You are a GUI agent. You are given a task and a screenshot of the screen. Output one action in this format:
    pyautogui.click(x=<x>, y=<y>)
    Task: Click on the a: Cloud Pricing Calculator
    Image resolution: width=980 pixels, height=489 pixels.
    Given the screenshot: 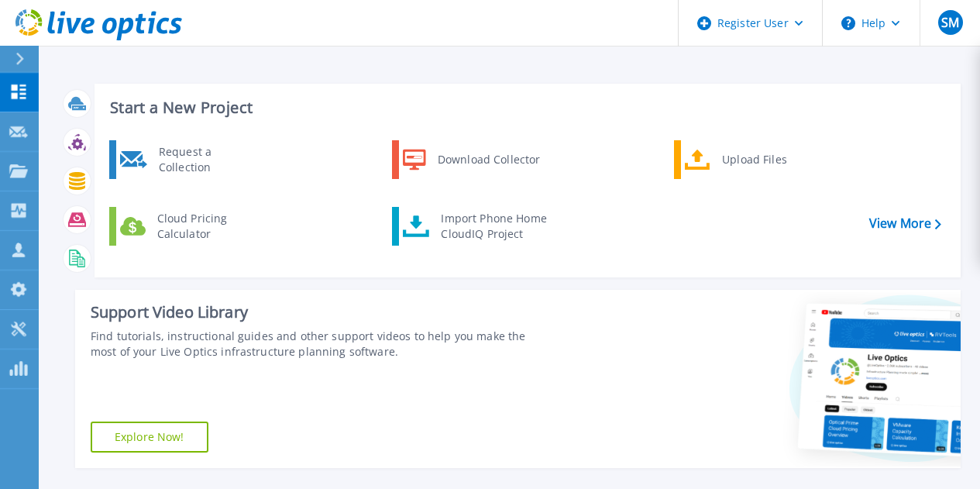 What is the action you would take?
    pyautogui.click(x=188, y=227)
    